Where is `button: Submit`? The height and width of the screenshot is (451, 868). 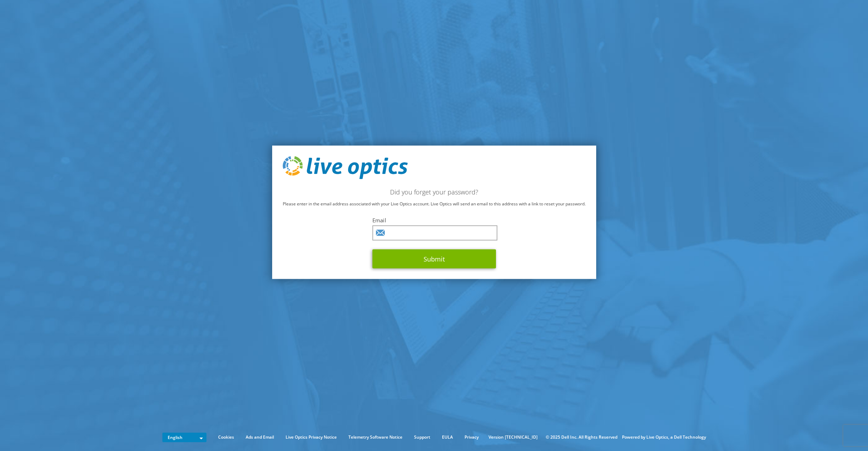 button: Submit is located at coordinates (434, 259).